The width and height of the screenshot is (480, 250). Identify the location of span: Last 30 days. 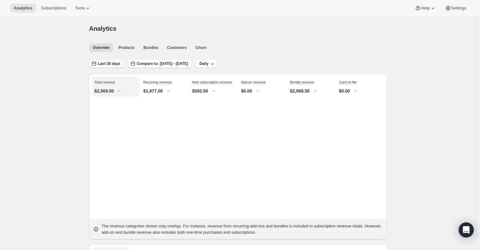
(109, 64).